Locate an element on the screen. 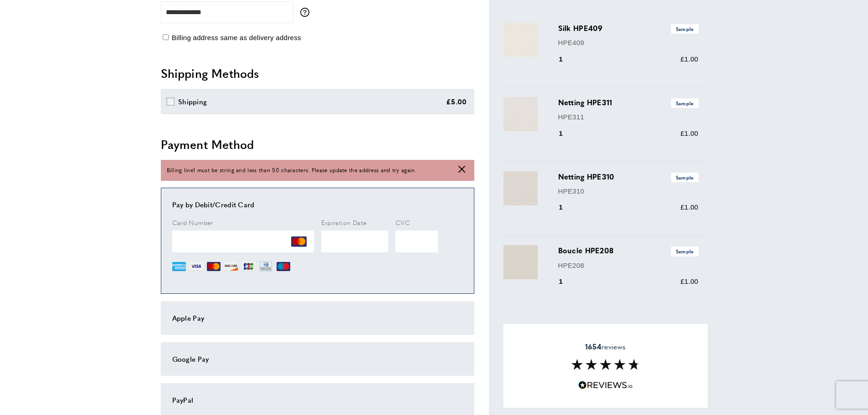  img: JCB.png is located at coordinates (248, 266).